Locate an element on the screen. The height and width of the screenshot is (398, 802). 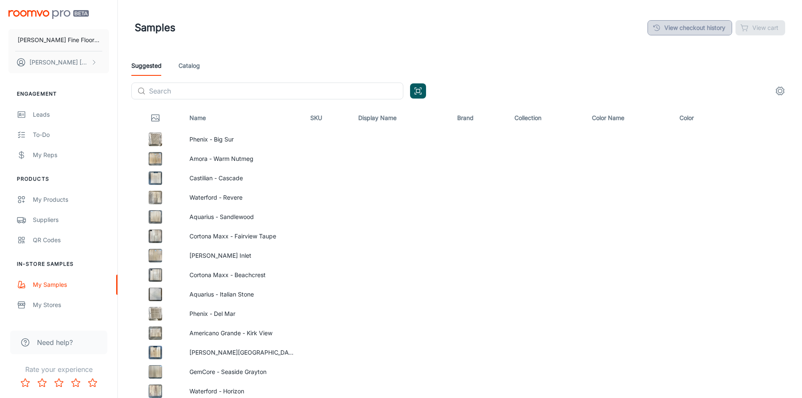
th: Color Name is located at coordinates (629, 118).